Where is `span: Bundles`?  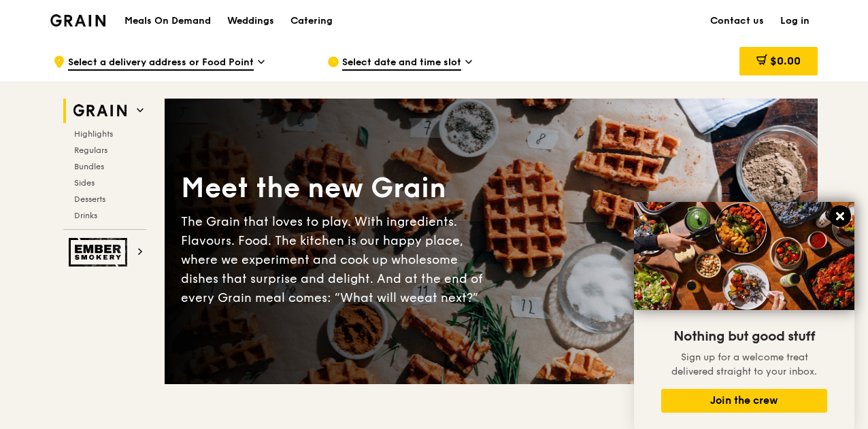
span: Bundles is located at coordinates (89, 167).